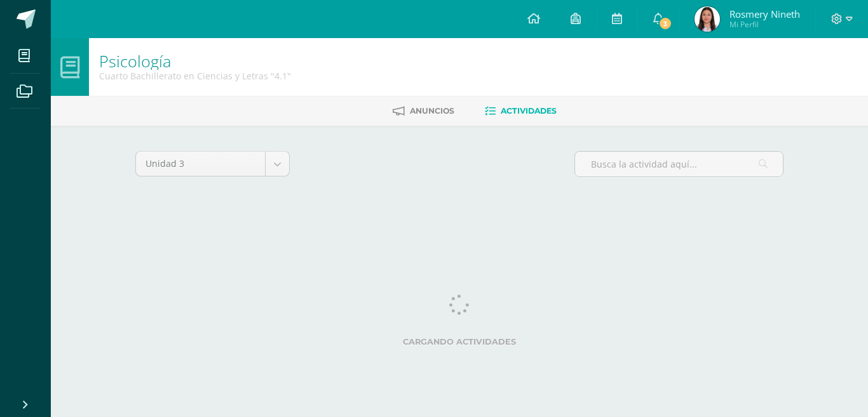  I want to click on label: Cargando actividades, so click(459, 342).